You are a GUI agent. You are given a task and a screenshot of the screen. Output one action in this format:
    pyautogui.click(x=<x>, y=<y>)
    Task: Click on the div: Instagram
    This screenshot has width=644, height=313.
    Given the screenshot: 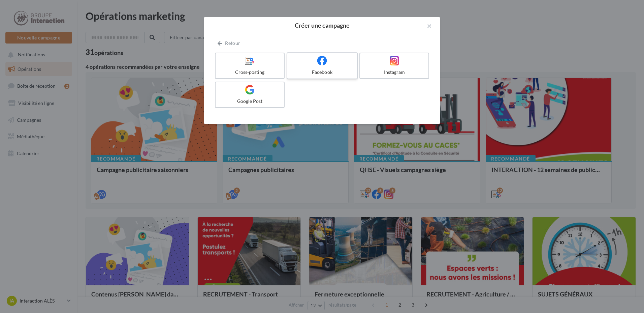 What is the action you would take?
    pyautogui.click(x=394, y=72)
    